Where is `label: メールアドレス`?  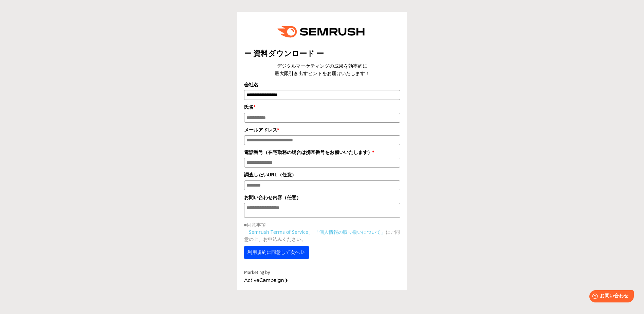 label: メールアドレス is located at coordinates (322, 130).